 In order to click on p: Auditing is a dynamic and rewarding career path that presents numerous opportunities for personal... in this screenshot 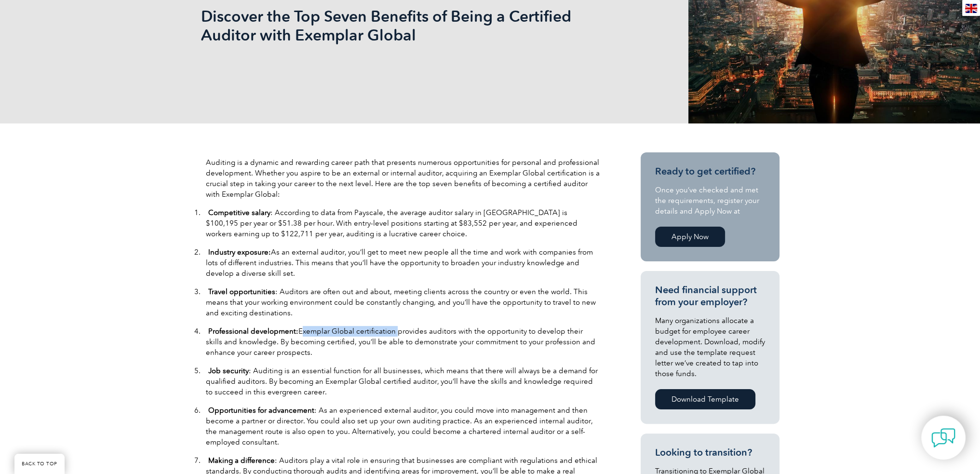, I will do `click(404, 178)`.